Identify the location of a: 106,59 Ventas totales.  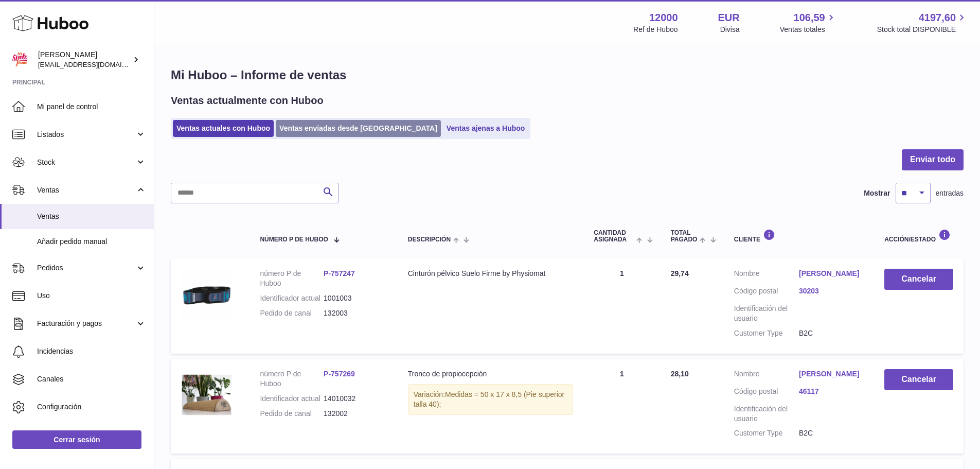
(808, 22).